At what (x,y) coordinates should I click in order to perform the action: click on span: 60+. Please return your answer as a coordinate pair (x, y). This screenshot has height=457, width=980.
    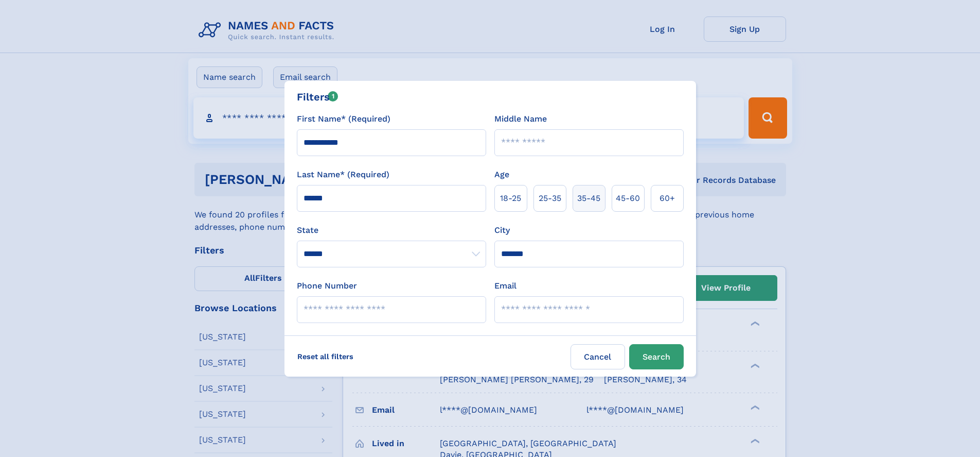
    Looking at the image, I should click on (668, 198).